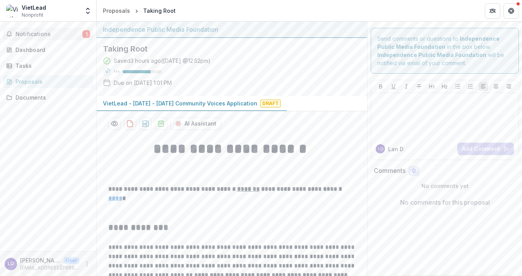 The width and height of the screenshot is (522, 276). What do you see at coordinates (51, 65) in the screenshot?
I see `div: Tasks` at bounding box center [51, 65].